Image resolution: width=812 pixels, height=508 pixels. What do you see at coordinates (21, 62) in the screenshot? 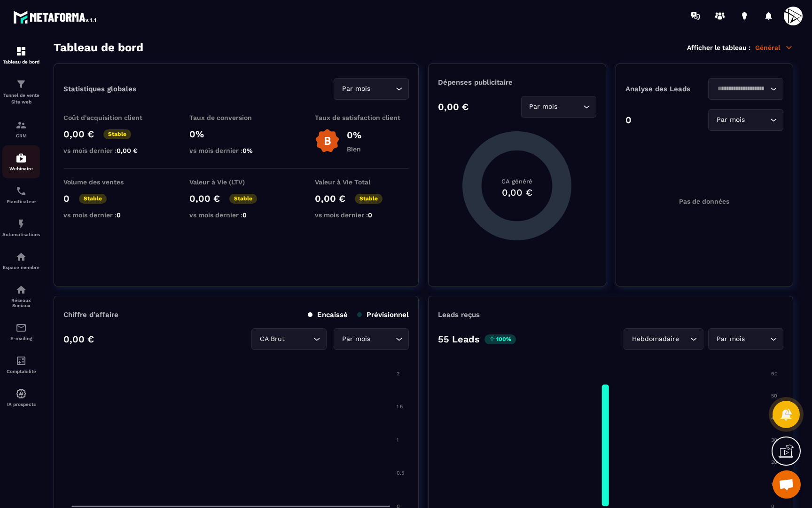
I see `p: Tableau de bord` at bounding box center [21, 62].